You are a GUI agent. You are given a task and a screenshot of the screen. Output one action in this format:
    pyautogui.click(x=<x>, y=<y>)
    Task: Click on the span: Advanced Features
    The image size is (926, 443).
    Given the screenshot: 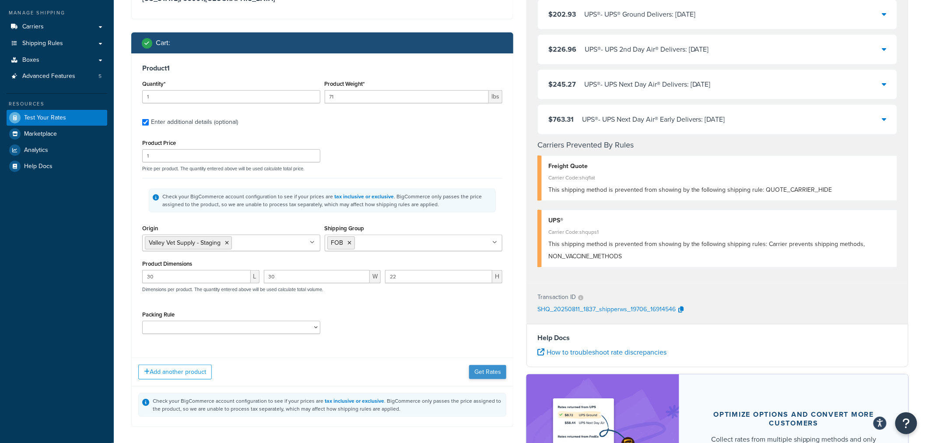 What is the action you would take?
    pyautogui.click(x=49, y=76)
    